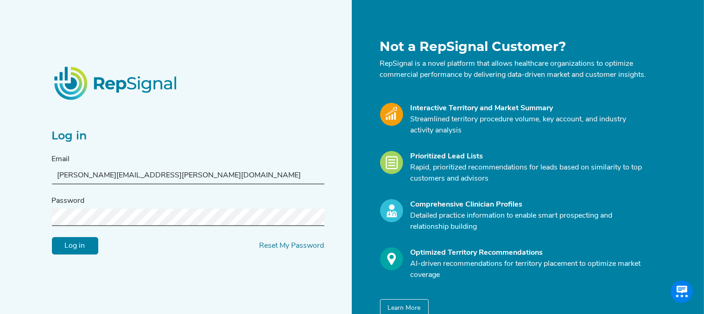 The image size is (704, 314). Describe the element at coordinates (391, 259) in the screenshot. I see `img: Optimize_Icon.261f85db.svg` at that location.